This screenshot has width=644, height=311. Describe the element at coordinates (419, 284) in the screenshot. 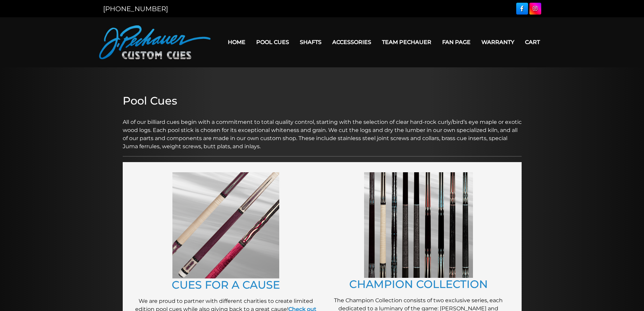

I see `a: CHAMPION COLLECTION` at that location.